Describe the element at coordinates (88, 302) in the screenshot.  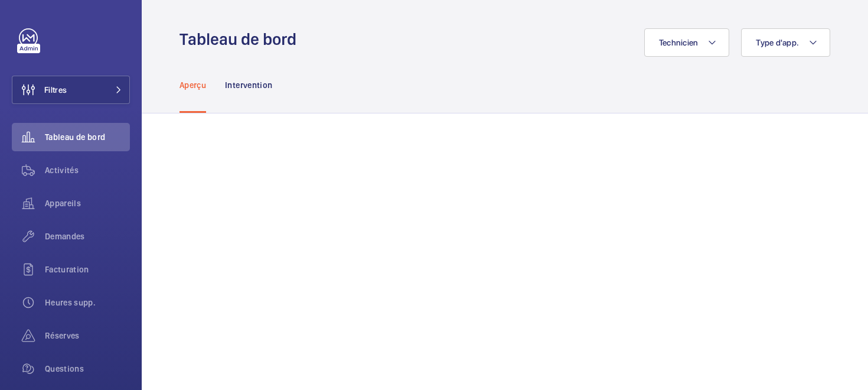
I see `span: Heures supp.` at that location.